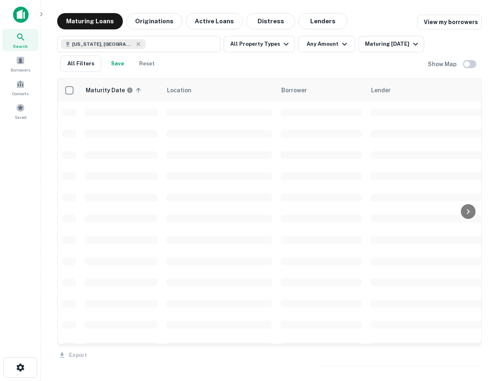 Image resolution: width=498 pixels, height=381 pixels. What do you see at coordinates (449, 22) in the screenshot?
I see `a: View my borrowers` at bounding box center [449, 22].